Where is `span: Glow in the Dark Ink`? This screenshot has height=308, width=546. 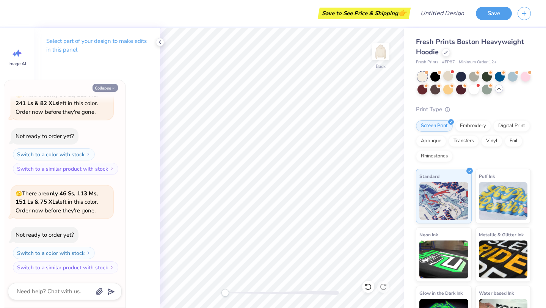 span: Glow in the Dark Ink is located at coordinates (441, 293).